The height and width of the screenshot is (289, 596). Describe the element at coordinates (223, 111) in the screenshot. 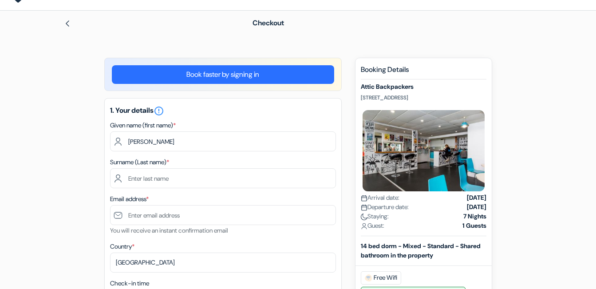

I see `h5: 1. Your details` at that location.